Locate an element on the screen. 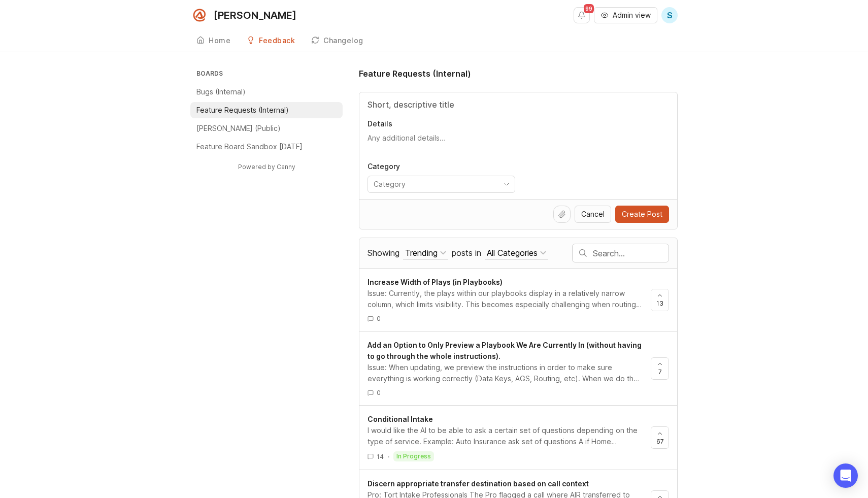 This screenshot has height=498, width=868. input: Category is located at coordinates (435, 184).